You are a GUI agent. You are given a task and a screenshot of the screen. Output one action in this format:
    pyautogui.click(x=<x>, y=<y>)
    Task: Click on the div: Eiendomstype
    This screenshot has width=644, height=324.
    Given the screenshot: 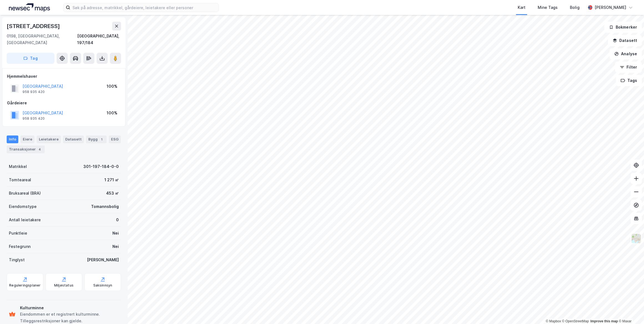 What is the action you would take?
    pyautogui.click(x=23, y=207)
    